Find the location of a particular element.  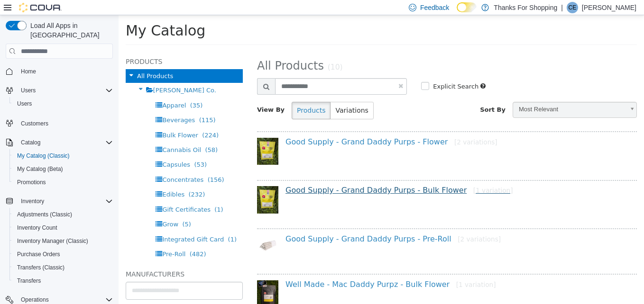

h5: Products is located at coordinates (65, 47).